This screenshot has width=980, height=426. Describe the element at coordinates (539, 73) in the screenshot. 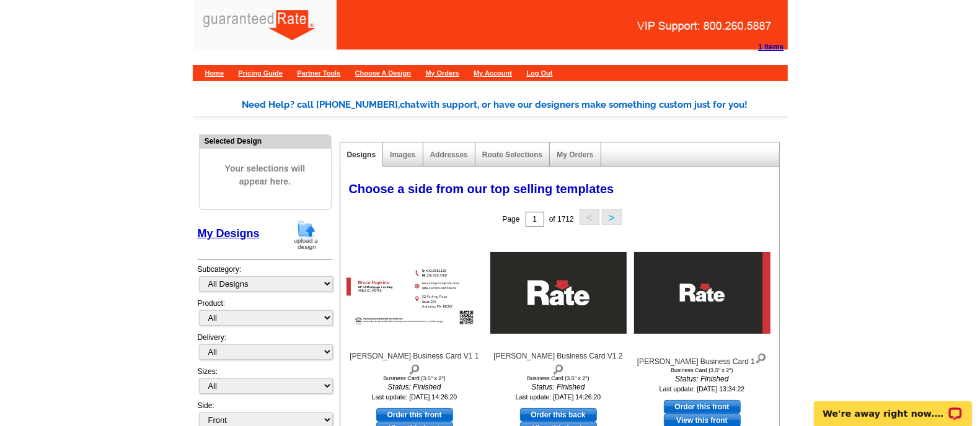

I see `a: Log Out` at that location.